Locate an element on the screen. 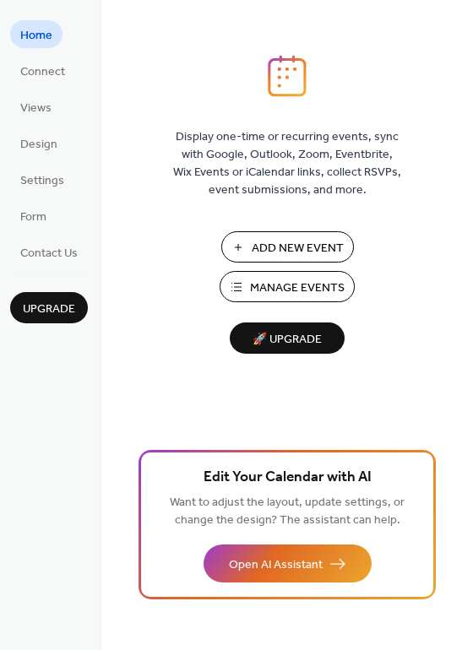 The height and width of the screenshot is (650, 473). span: Want to adjust the layout, update settings, or change the design? The assistant can help. is located at coordinates (287, 512).